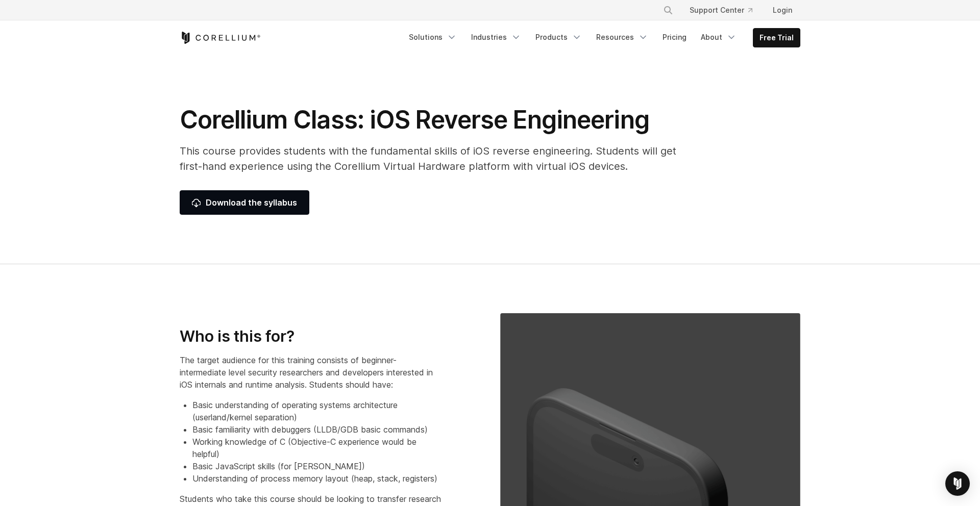 The image size is (980, 506). What do you see at coordinates (245, 203) in the screenshot?
I see `a: Download the syllabus` at bounding box center [245, 203].